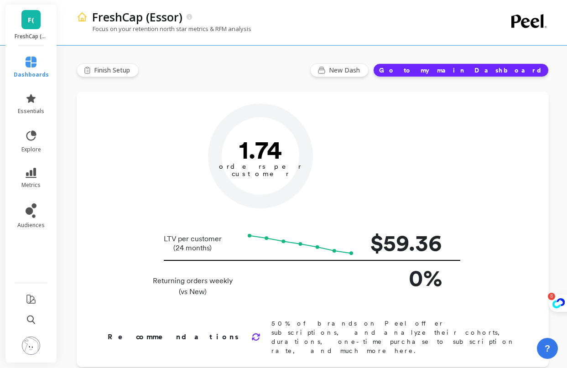  Describe the element at coordinates (31, 20) in the screenshot. I see `span: F(` at that location.